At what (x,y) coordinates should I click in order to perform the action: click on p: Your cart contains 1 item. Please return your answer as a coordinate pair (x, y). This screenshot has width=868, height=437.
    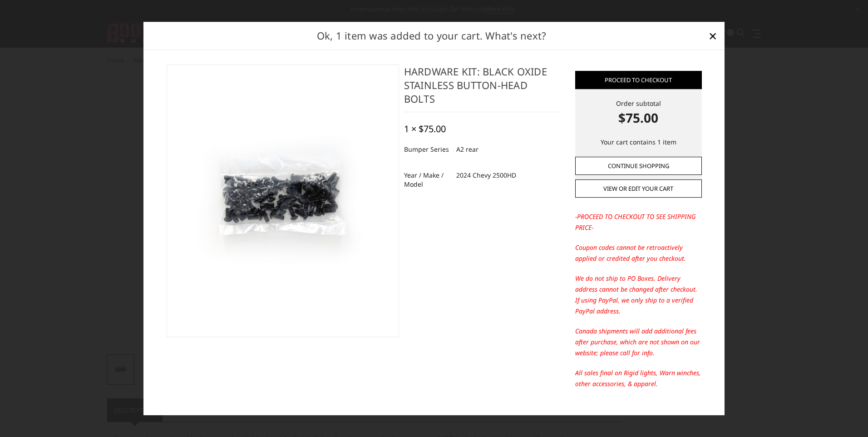
    Looking at the image, I should click on (638, 142).